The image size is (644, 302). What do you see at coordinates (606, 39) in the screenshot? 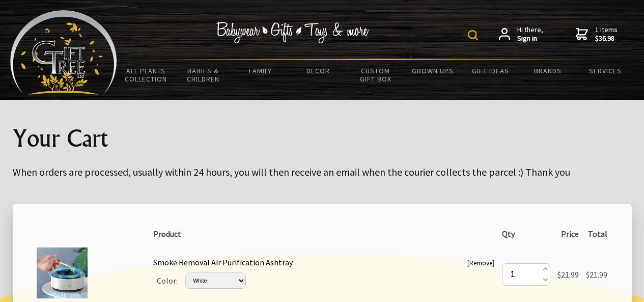
I see `strong: $36.98` at bounding box center [606, 39].